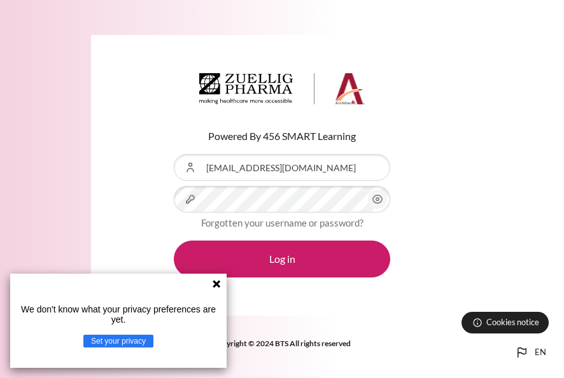 This screenshot has height=378, width=564. What do you see at coordinates (282, 92) in the screenshot?
I see `a: Architeck` at bounding box center [282, 92].